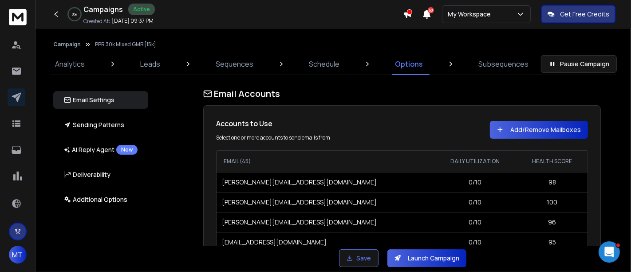  I want to click on button: MT, so click(18, 254).